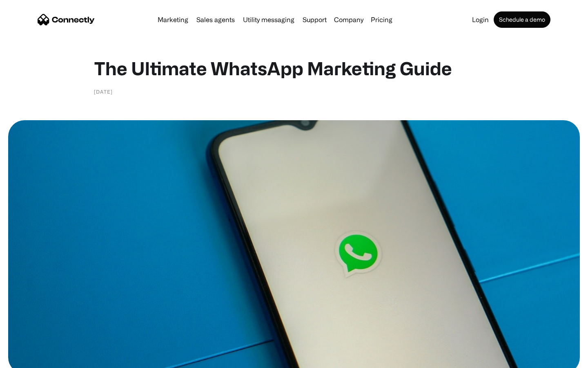  I want to click on h1: The Ultimate WhatsApp Marketing Guide, so click(294, 68).